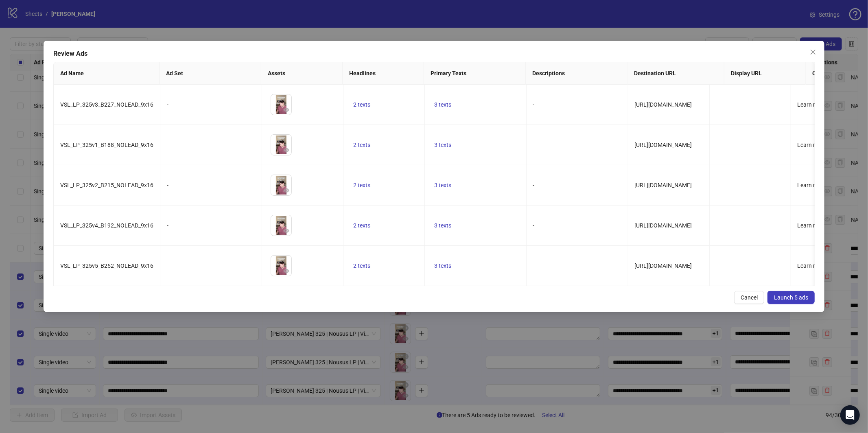 This screenshot has height=433, width=868. Describe the element at coordinates (791, 297) in the screenshot. I see `span: Launch 5 ads` at that location.